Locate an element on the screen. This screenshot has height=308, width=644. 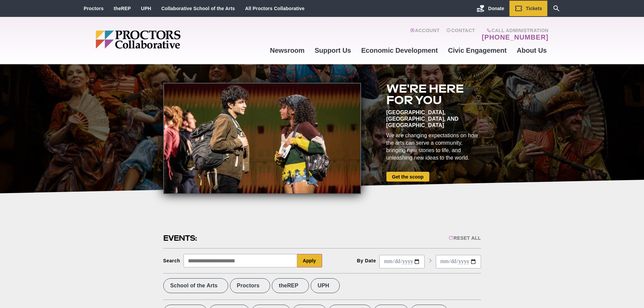
a: Proctors is located at coordinates (94, 9).